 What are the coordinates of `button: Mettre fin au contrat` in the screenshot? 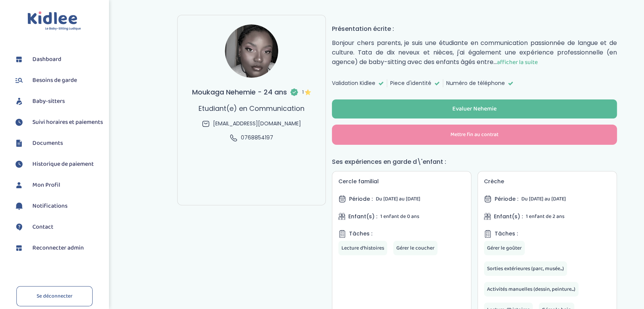 It's located at (474, 135).